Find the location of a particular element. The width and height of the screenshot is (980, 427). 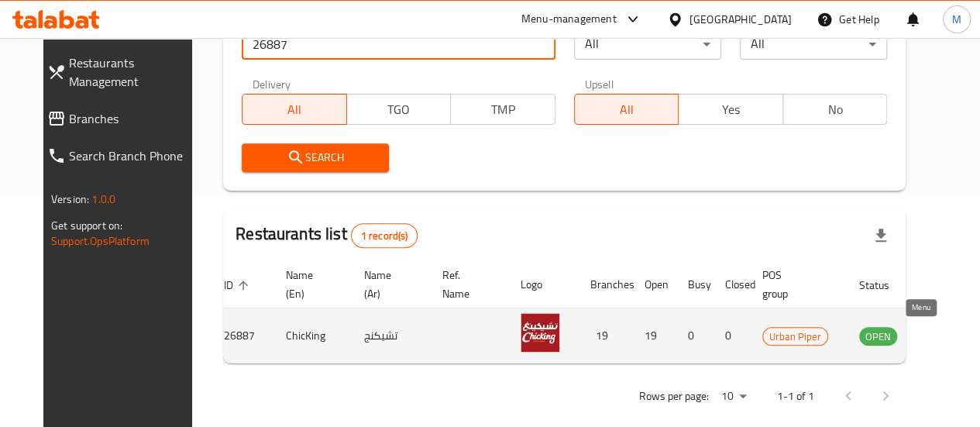

span: Urban Piper is located at coordinates (795, 336).